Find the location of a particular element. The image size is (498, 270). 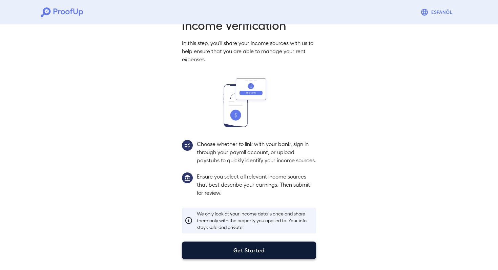

img: group2.svg is located at coordinates (187, 145).